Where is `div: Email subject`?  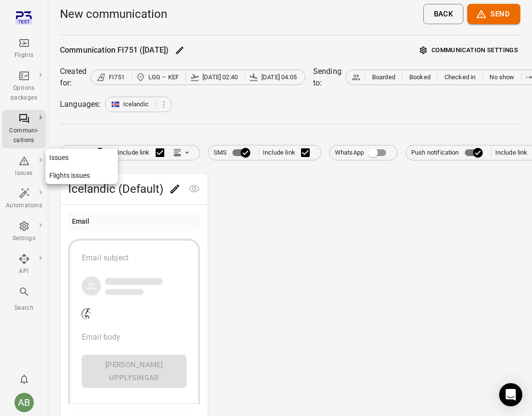 div: Email subject is located at coordinates (134, 258).